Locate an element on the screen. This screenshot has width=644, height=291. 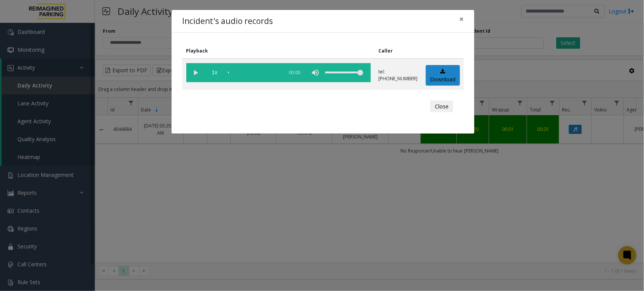
div: volume level is located at coordinates (344, 72).